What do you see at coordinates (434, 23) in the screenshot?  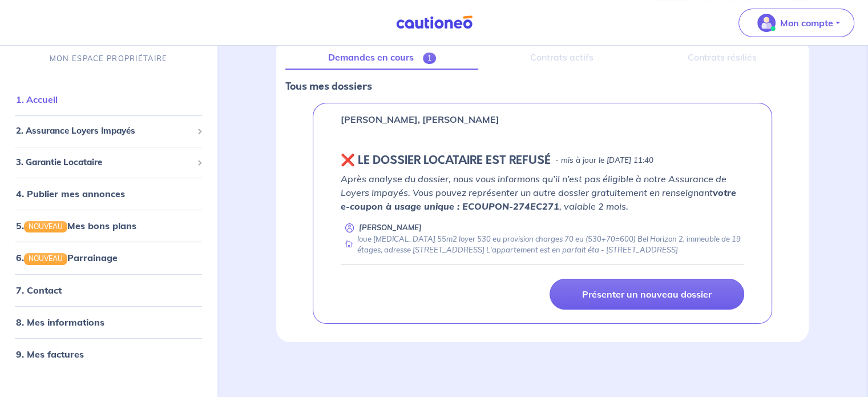 I see `img: Cautioneo` at bounding box center [434, 23].